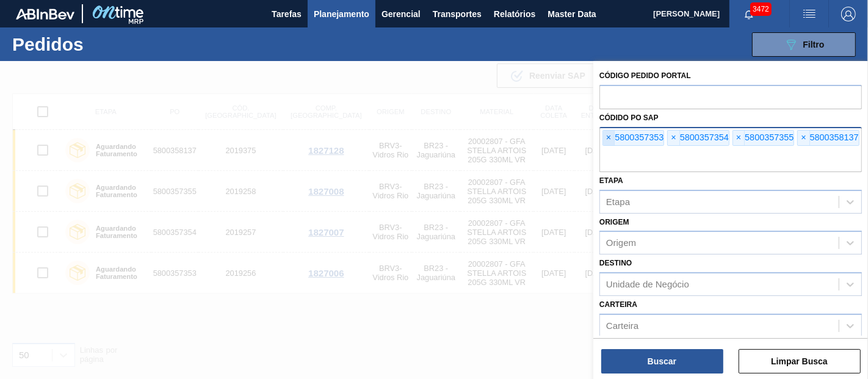  I want to click on div: Carteira, so click(622, 326).